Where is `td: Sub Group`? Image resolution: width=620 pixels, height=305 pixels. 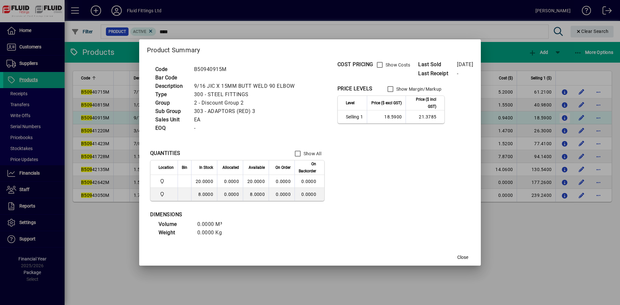
td: Sub Group is located at coordinates (171, 111).